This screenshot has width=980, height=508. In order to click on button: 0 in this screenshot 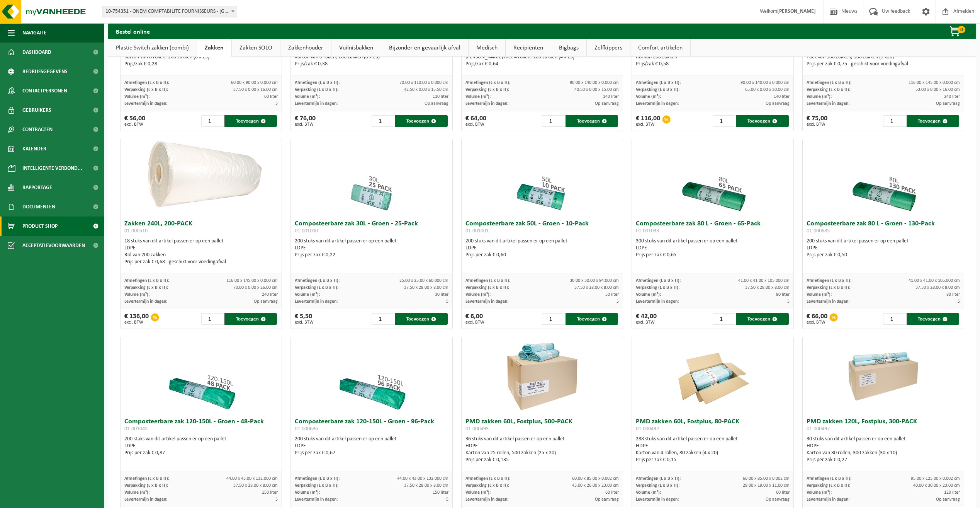, I will do `click(956, 31)`.